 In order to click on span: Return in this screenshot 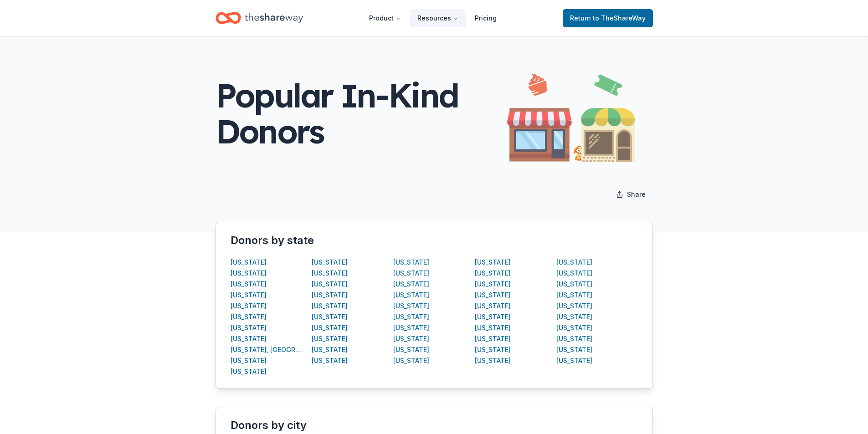, I will do `click(608, 18)`.